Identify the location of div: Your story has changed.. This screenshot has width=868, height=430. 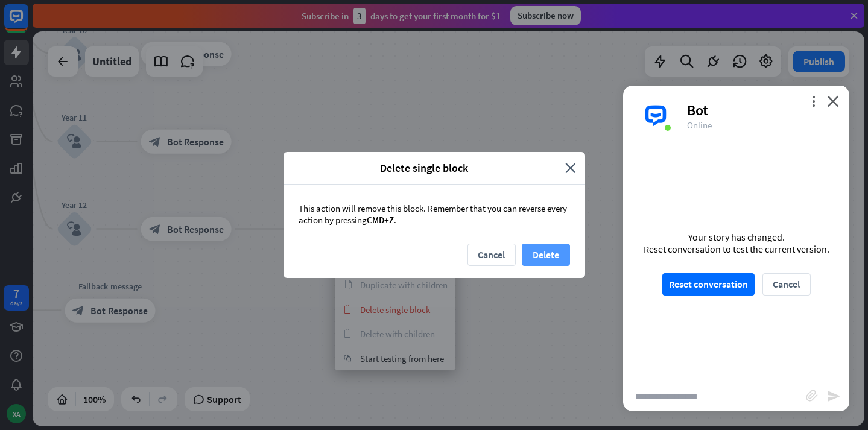
(737, 237).